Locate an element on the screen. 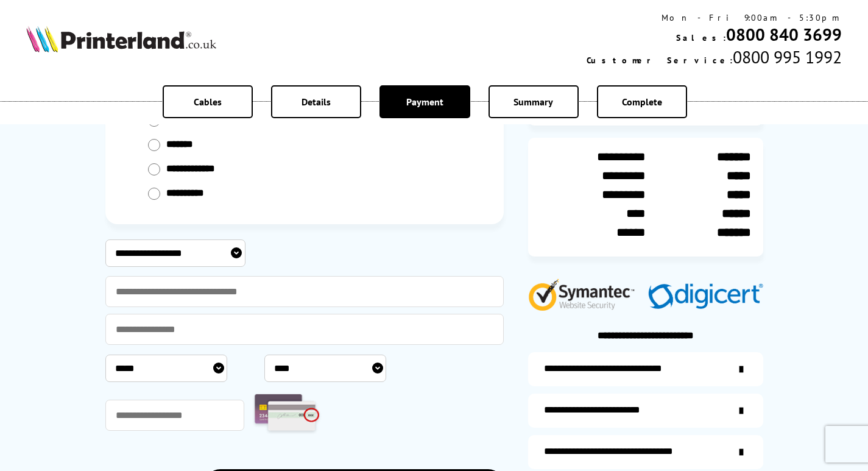 The image size is (868, 471). span: Complete is located at coordinates (642, 102).